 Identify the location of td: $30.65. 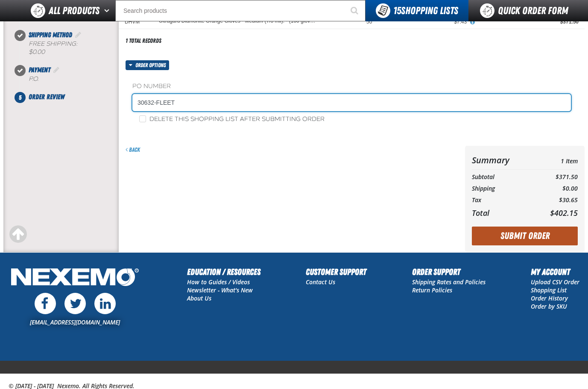
(555, 200).